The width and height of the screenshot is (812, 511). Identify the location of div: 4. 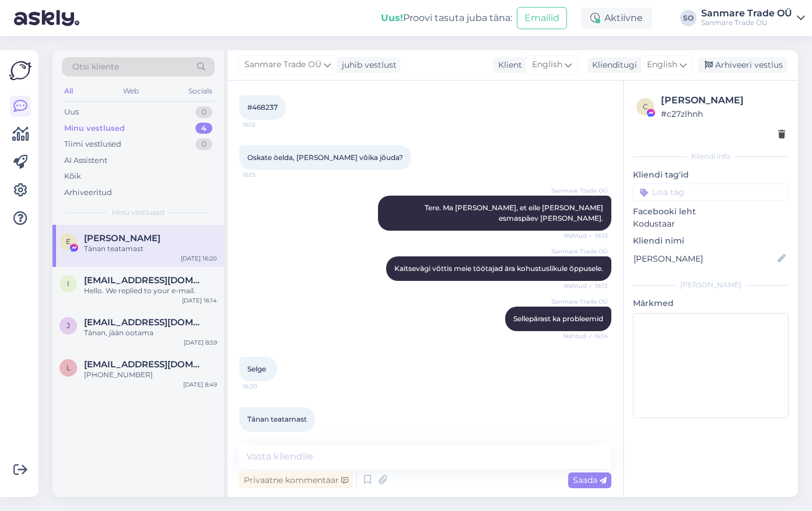
(203, 129).